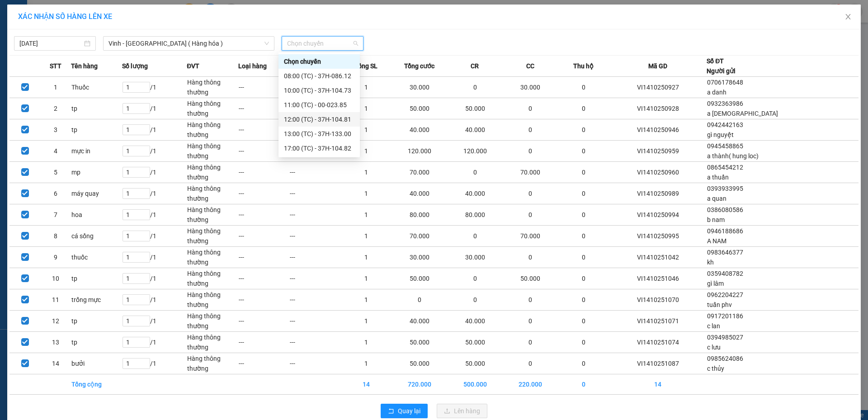 The width and height of the screenshot is (868, 420). Describe the element at coordinates (420, 215) in the screenshot. I see `td: 80.000` at that location.